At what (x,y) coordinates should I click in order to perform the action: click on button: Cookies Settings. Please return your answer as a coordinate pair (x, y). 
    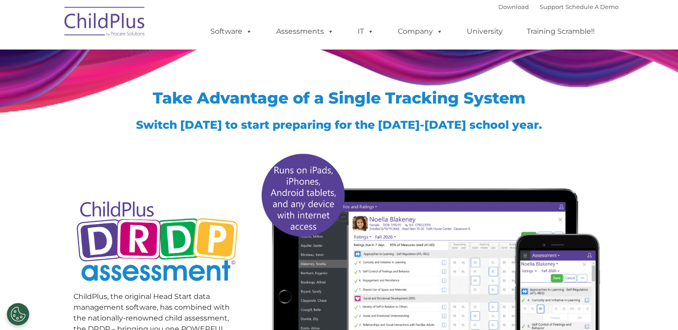
    Looking at the image, I should click on (18, 314).